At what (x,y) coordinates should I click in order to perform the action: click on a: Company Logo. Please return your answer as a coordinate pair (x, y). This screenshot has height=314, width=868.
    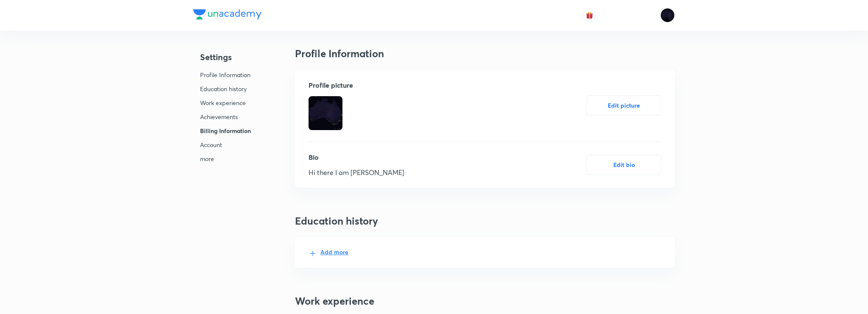
    Looking at the image, I should click on (227, 15).